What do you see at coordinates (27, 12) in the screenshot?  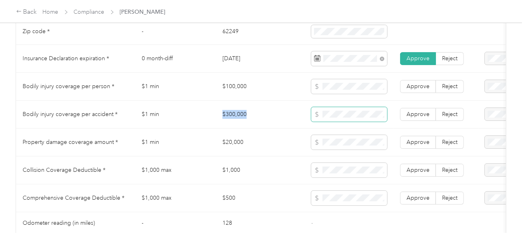 I see `div: Back` at bounding box center [27, 12].